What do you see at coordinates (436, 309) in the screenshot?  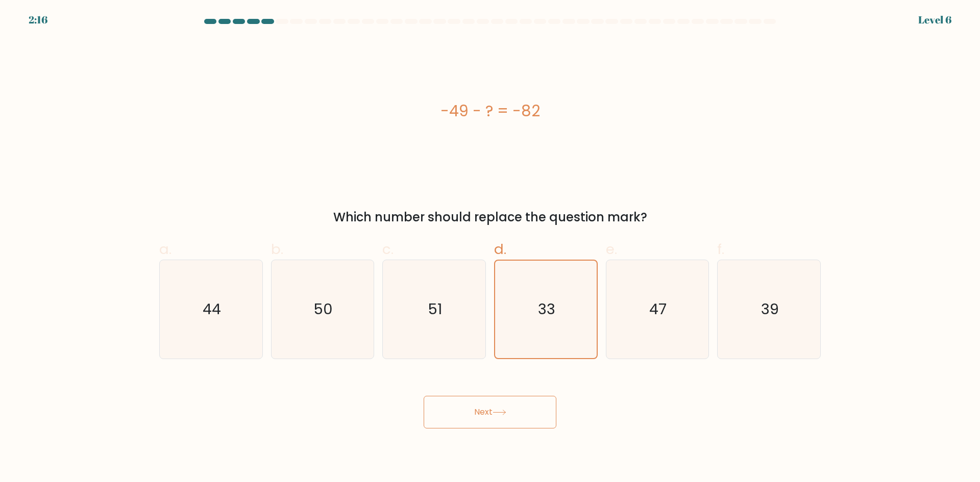 I see `text: 51` at bounding box center [436, 309].